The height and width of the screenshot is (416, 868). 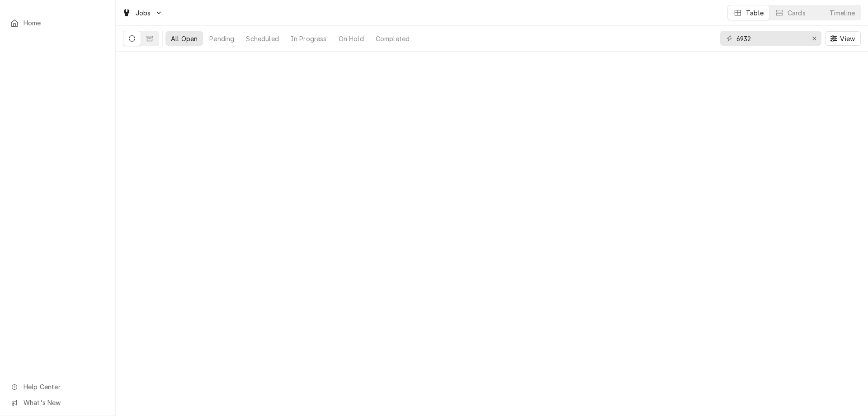 What do you see at coordinates (144, 13) in the screenshot?
I see `span: Jobs` at bounding box center [144, 13].